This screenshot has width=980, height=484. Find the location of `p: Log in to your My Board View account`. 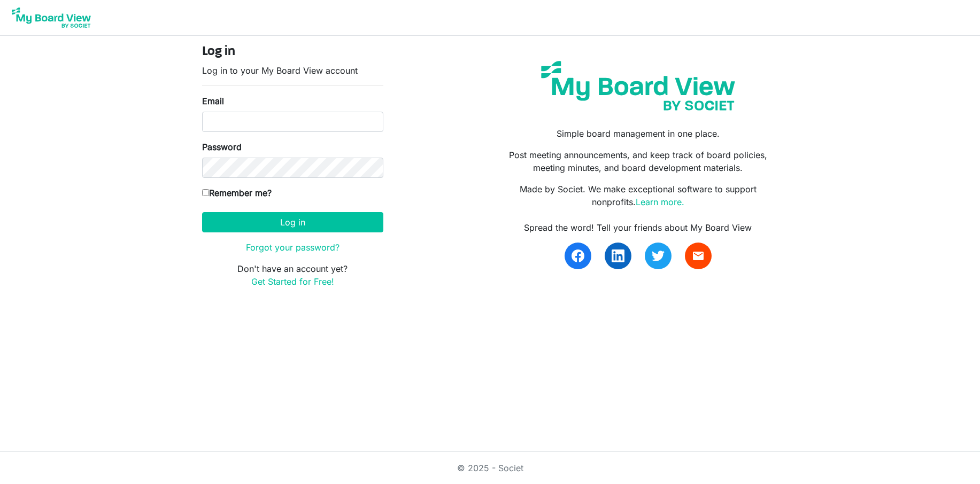

p: Log in to your My Board View account is located at coordinates (293, 71).